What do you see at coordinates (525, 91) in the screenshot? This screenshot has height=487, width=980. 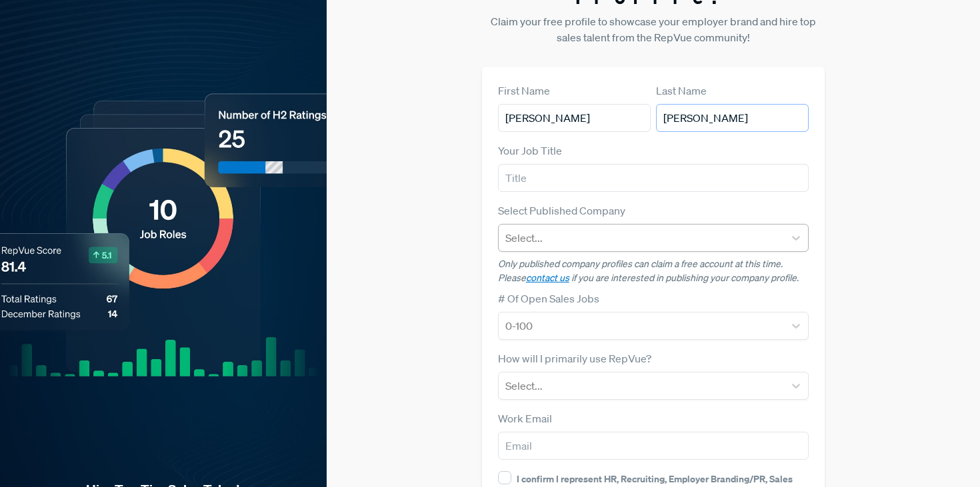 I see `label: First Name` at bounding box center [525, 91].